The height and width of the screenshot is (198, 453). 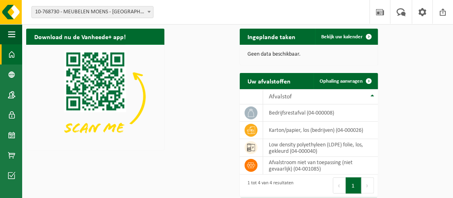 What do you see at coordinates (346, 37) in the screenshot?
I see `a: Bekijk uw kalender` at bounding box center [346, 37].